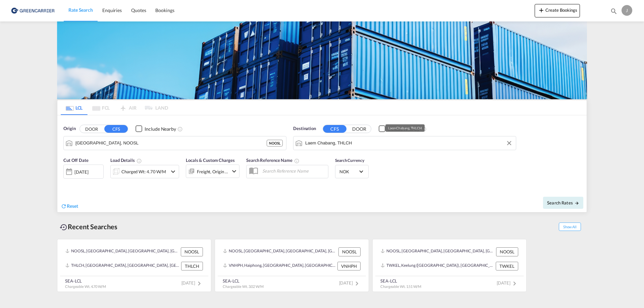  Describe the element at coordinates (192, 266) in the screenshot. I see `div: THLCH` at that location.